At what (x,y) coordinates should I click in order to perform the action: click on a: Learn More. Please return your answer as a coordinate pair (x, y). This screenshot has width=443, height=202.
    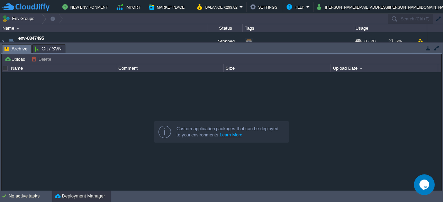
    Looking at the image, I should click on (231, 135).